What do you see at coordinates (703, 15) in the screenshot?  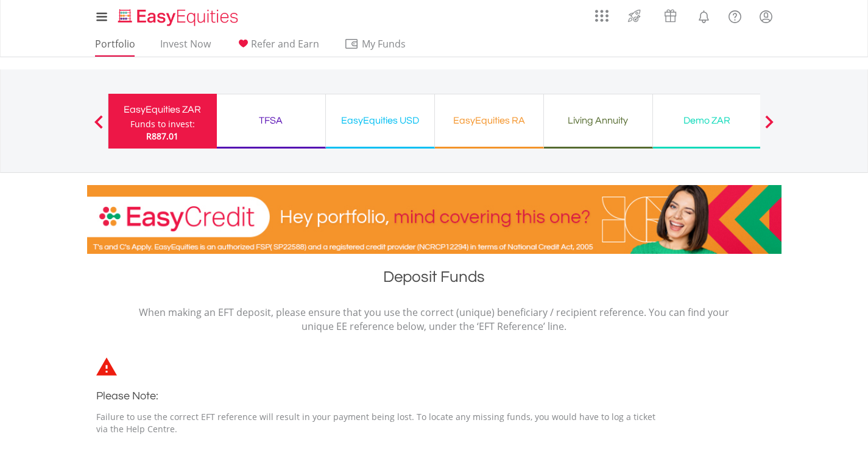 I see `a: Notifications` at bounding box center [703, 15].